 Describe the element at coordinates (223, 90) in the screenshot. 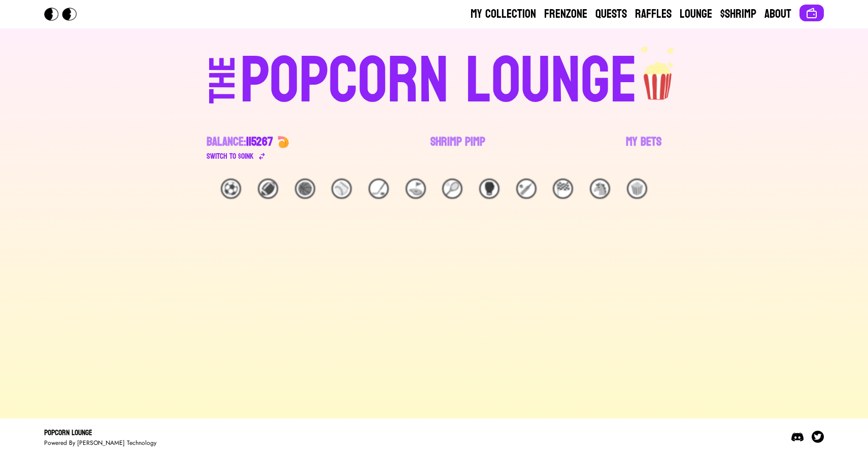

I see `div: THE` at that location.